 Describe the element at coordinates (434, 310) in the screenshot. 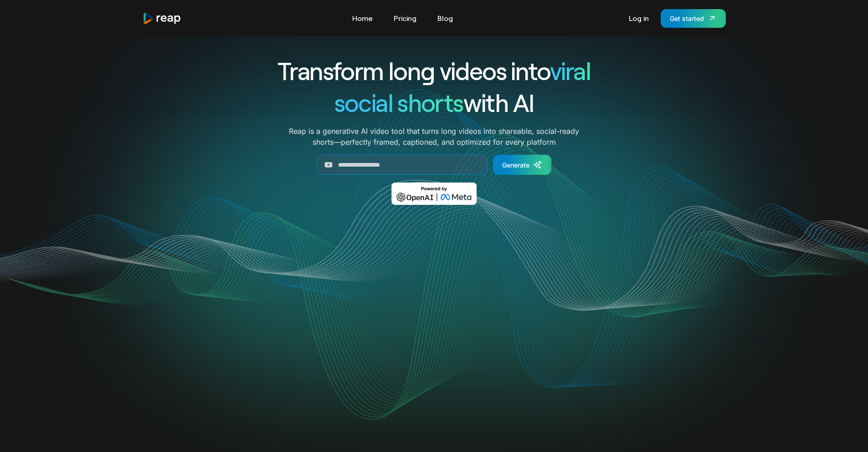

I see `video: Your browser does not support the video tag.` at that location.